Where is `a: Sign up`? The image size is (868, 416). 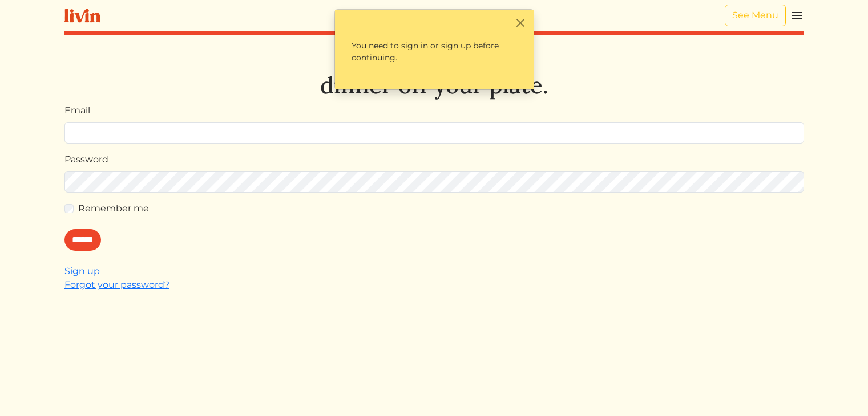 a: Sign up is located at coordinates (83, 271).